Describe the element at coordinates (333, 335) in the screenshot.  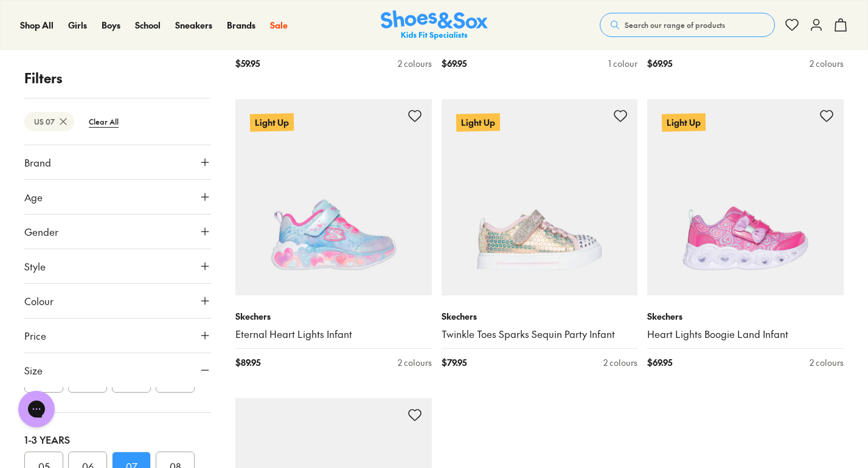
I see `a: Eternal Heart Lights Infant` at that location.